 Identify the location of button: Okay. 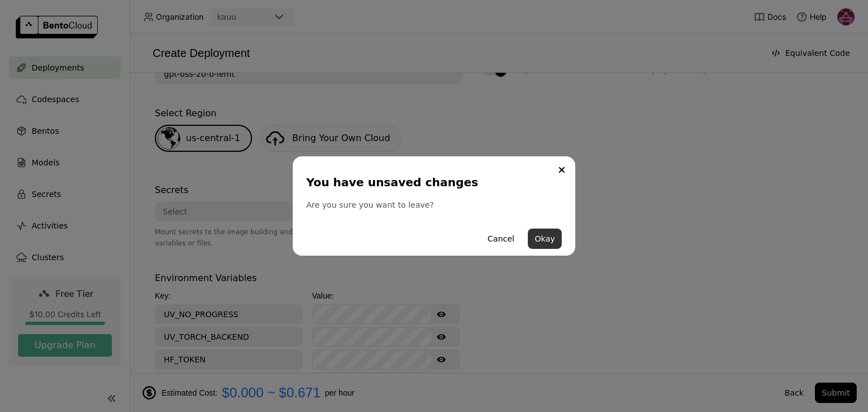
(544, 239).